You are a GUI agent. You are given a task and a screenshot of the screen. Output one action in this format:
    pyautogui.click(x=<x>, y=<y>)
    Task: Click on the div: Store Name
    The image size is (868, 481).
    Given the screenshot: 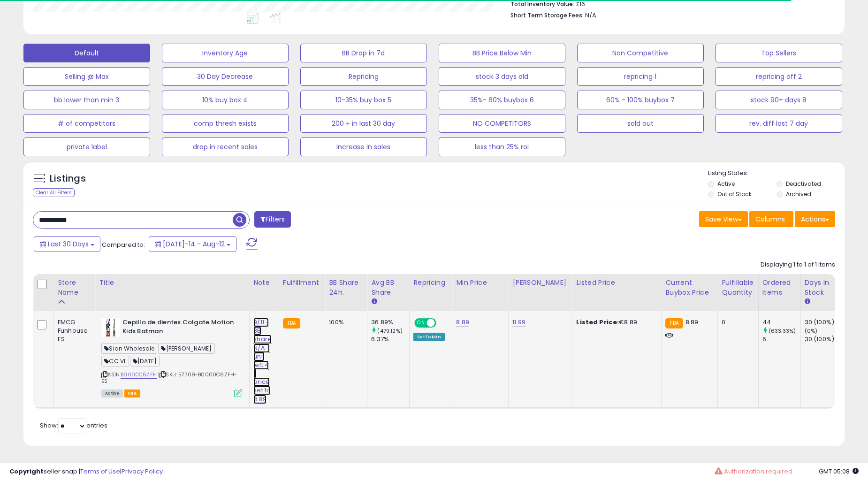 What is the action you would take?
    pyautogui.click(x=74, y=287)
    